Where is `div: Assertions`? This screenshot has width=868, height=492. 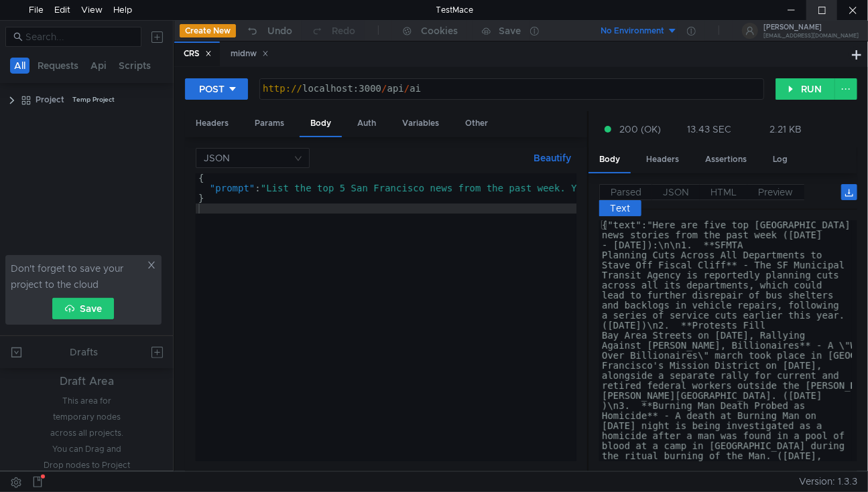
div: Assertions is located at coordinates (726, 160).